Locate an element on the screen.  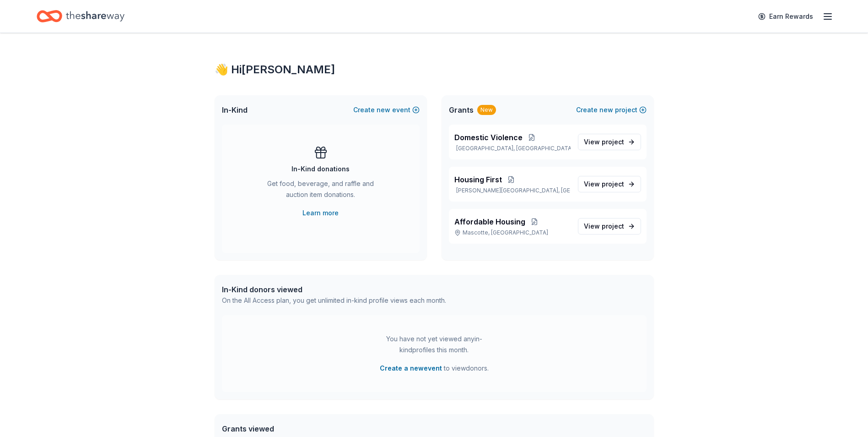
span: Affordable Housing is located at coordinates (489, 222).